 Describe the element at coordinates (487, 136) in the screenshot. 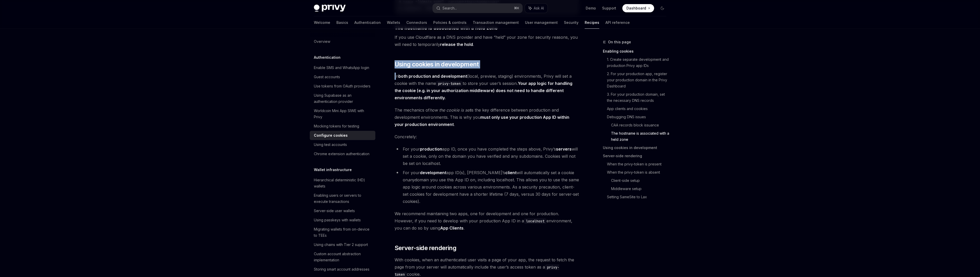

I see `span: Concretely:` at that location.